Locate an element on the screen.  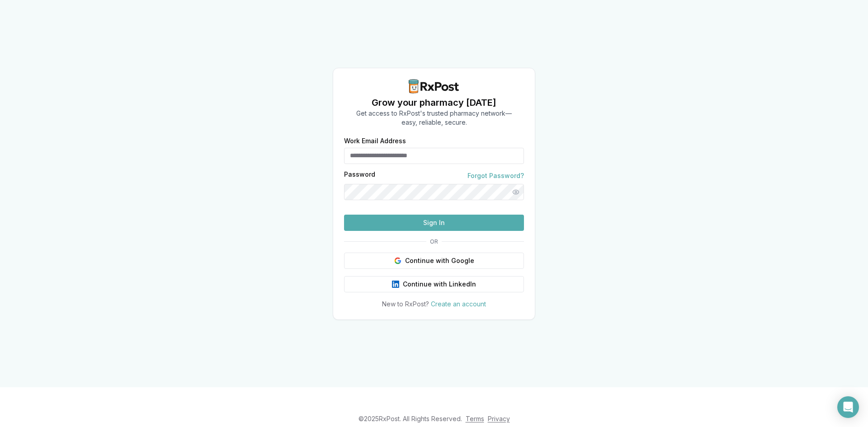
label: Work Email Address is located at coordinates (434, 141).